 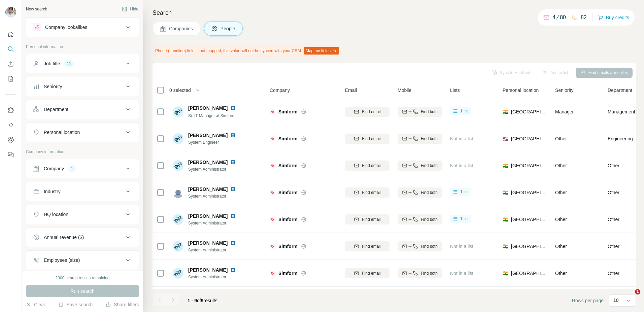 What do you see at coordinates (82, 47) in the screenshot?
I see `p: Personal information` at bounding box center [82, 47].